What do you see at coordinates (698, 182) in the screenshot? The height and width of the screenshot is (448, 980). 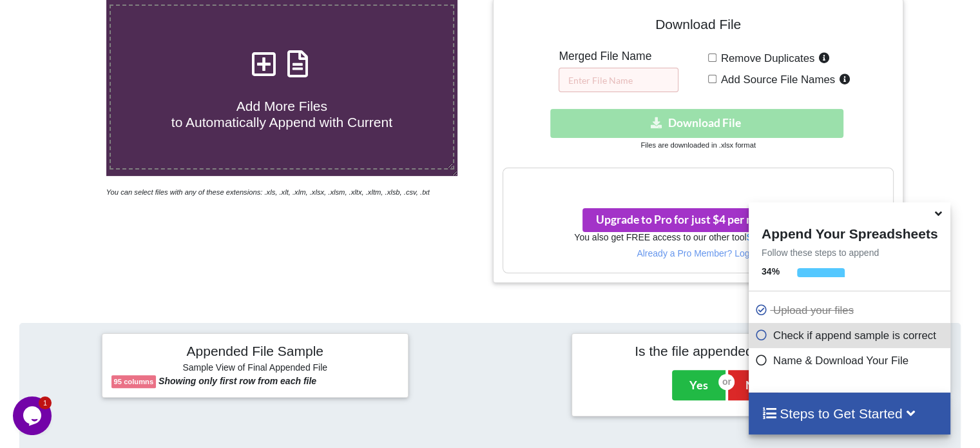 I see `h3: Your files are more than 1 MB` at bounding box center [698, 182].